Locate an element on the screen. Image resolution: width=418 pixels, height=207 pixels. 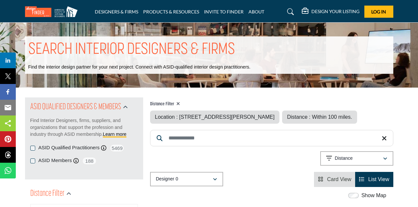
h2: Distance Filter is located at coordinates (47, 194).